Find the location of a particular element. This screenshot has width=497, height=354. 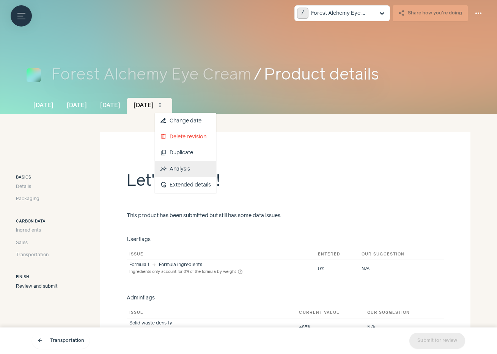

div: Value is abnormally high compared to threshold midpoint is located at coordinates (184, 331).